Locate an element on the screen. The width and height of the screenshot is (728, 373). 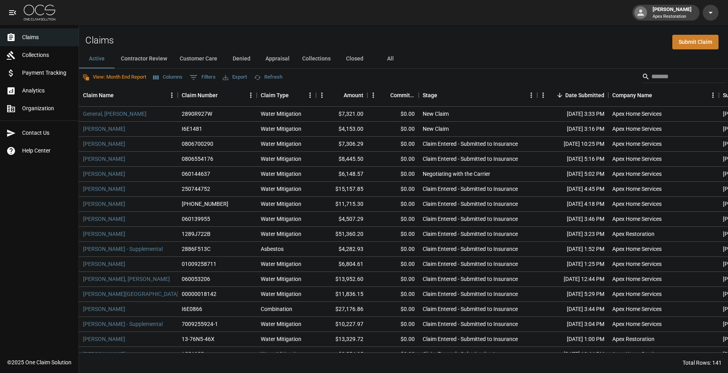
div: © 2025 One Claim Solution is located at coordinates (39, 362).